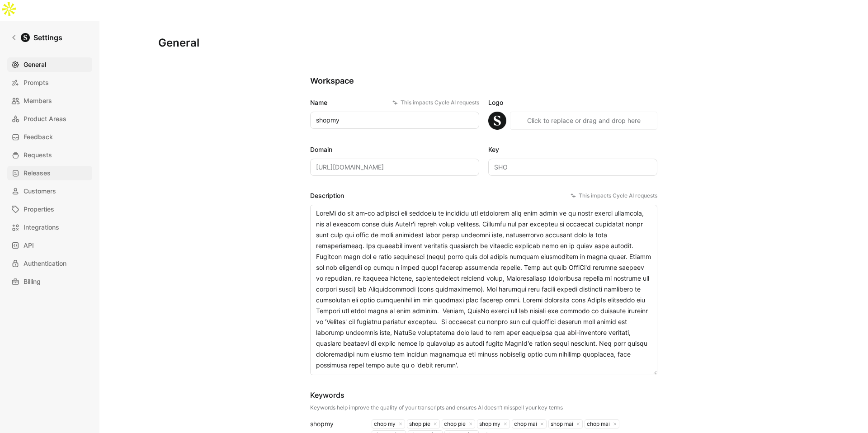  Describe the element at coordinates (394, 103) in the screenshot. I see `label: Name` at that location.